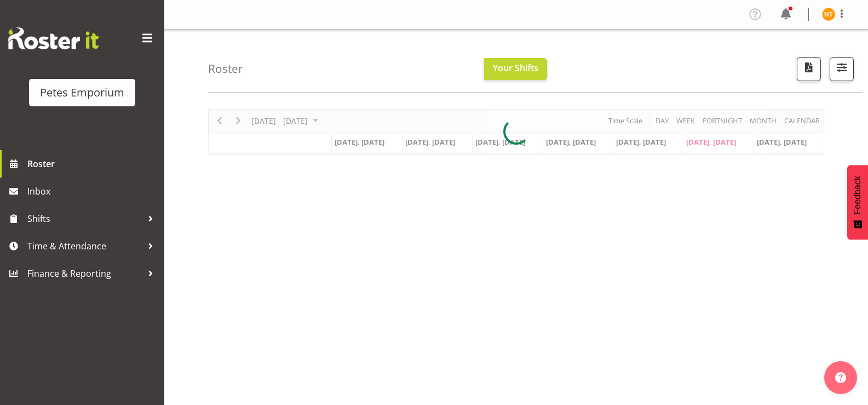  What do you see at coordinates (842, 69) in the screenshot?
I see `button: Filter Shifts` at bounding box center [842, 69].